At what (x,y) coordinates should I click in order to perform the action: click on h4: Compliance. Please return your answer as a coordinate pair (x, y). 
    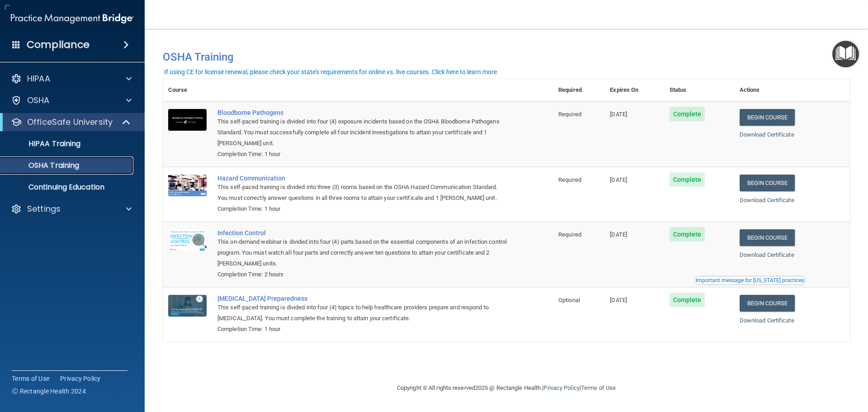
    Looking at the image, I should click on (58, 45).